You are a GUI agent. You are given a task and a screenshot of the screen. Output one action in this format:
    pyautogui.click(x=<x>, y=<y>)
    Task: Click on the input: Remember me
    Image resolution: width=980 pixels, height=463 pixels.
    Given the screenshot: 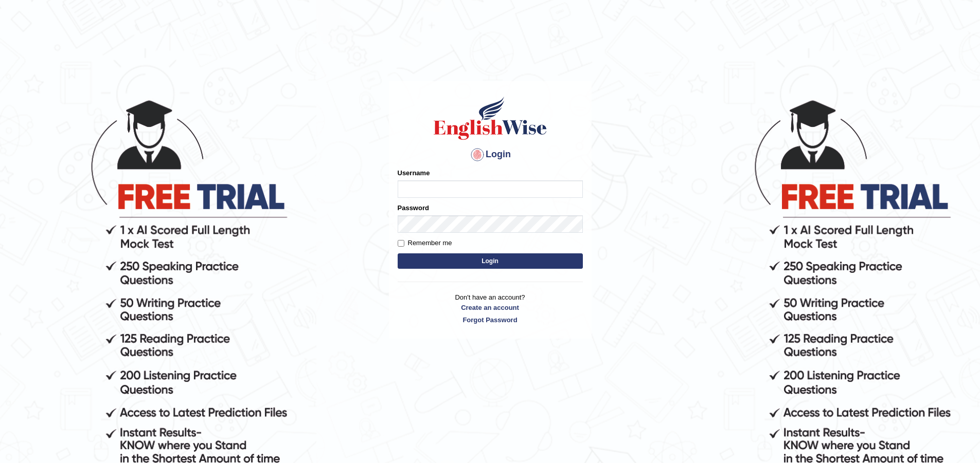 What is the action you would take?
    pyautogui.click(x=401, y=243)
    